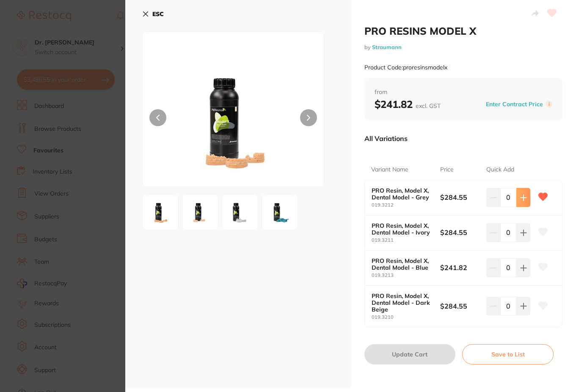 The height and width of the screenshot is (392, 576). What do you see at coordinates (403, 264) in the screenshot?
I see `b: PRO Resin, Model X, Dental Model - Blue` at bounding box center [403, 264].